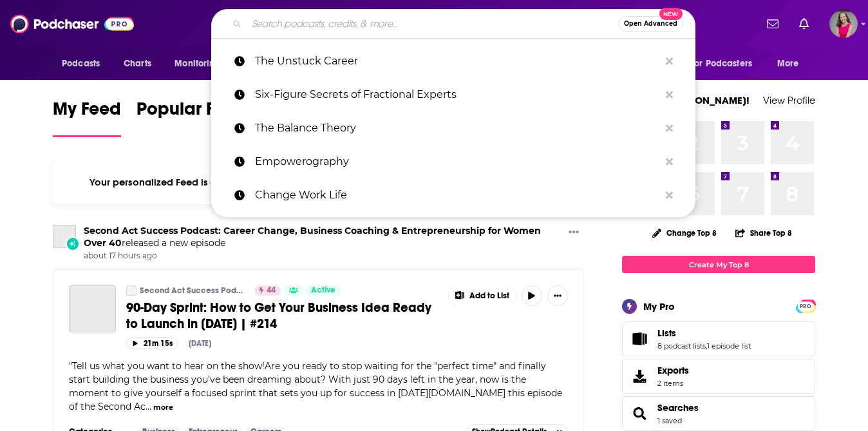 This screenshot has width=868, height=431. What do you see at coordinates (92, 309) in the screenshot?
I see `a: 90-Day Sprint: How to Get Your Business Idea Ready to Launch in 2026 | #214` at bounding box center [92, 309].